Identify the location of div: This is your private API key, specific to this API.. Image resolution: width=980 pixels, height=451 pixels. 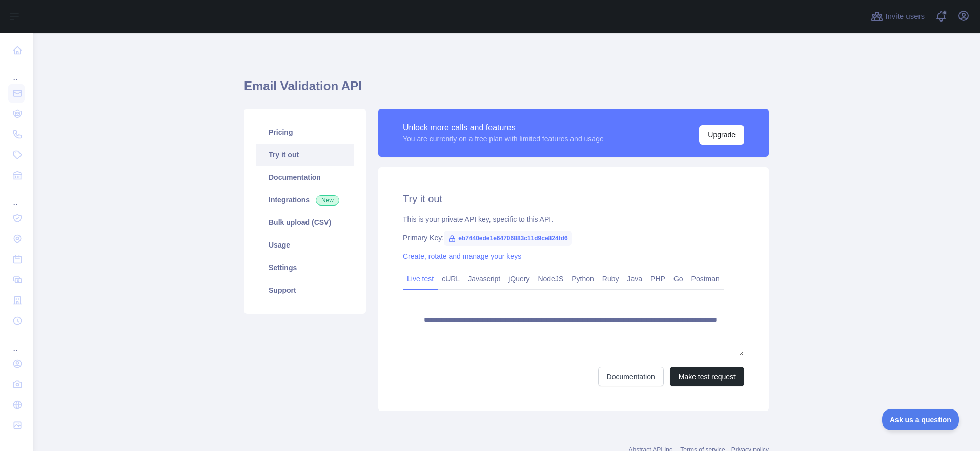
(573, 220).